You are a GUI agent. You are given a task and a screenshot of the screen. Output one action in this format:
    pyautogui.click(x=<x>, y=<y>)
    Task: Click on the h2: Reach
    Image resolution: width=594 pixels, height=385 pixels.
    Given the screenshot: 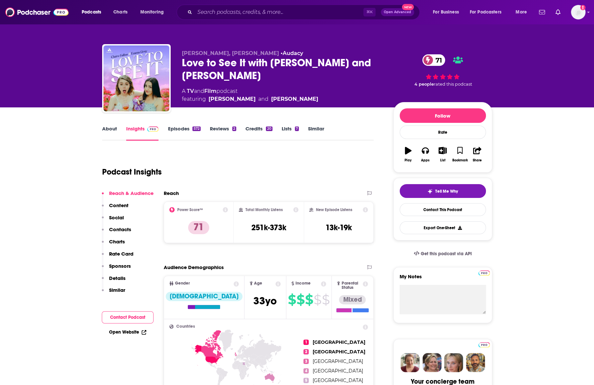 What is the action you would take?
    pyautogui.click(x=171, y=193)
    